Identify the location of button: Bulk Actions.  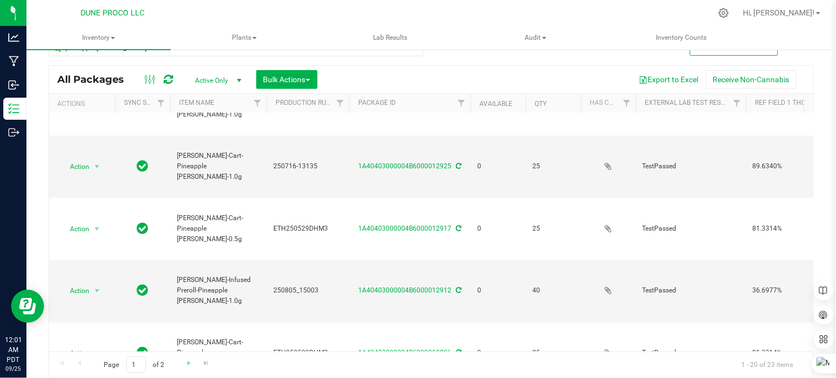
(287, 79).